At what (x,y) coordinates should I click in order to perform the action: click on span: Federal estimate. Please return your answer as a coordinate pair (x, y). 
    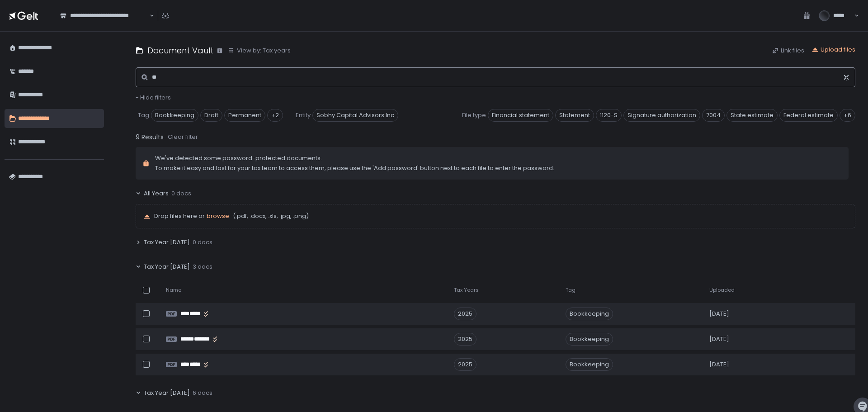
    Looking at the image, I should click on (809, 115).